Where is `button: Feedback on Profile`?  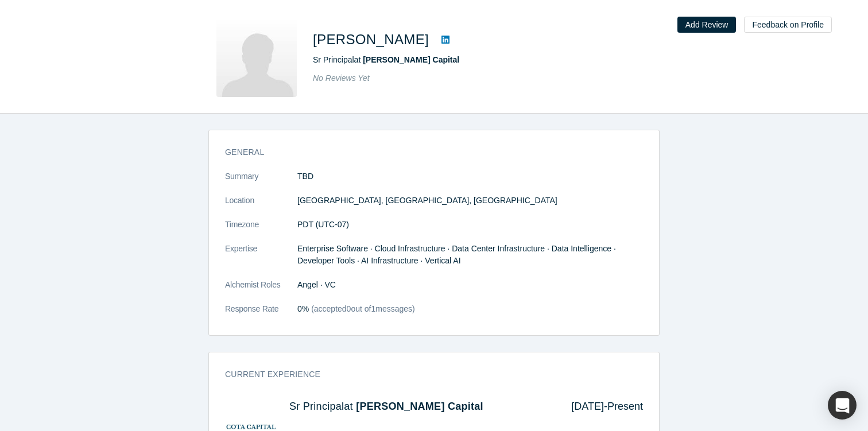
button: Feedback on Profile is located at coordinates (788, 25).